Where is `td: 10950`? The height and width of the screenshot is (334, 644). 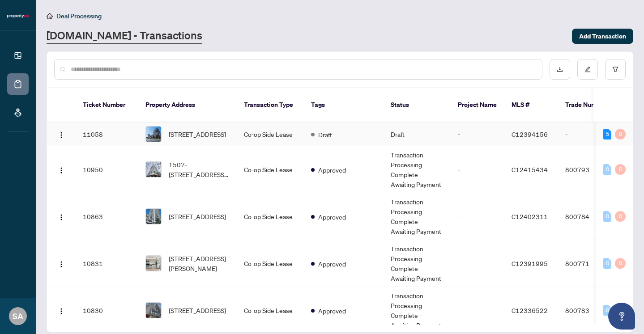
td: 10950 is located at coordinates (107, 169).